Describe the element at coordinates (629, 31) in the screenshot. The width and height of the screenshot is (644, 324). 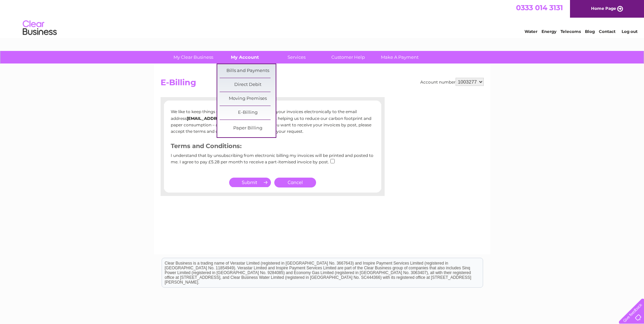
I see `a: Log out` at that location.